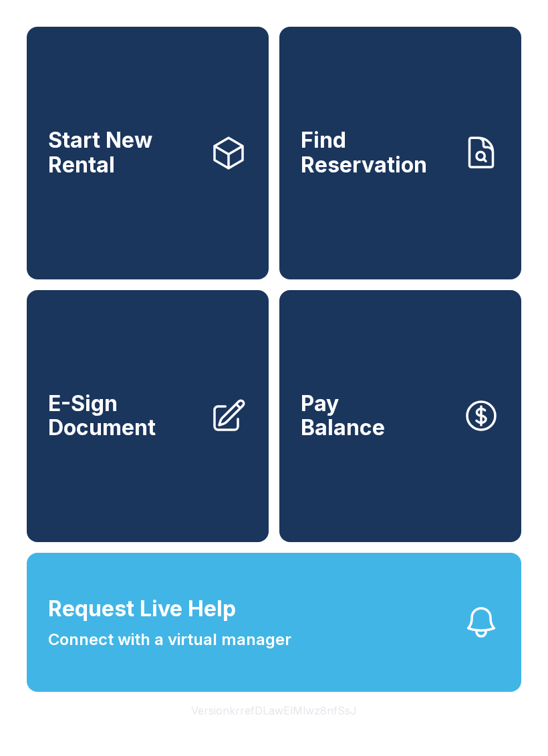  I want to click on button: PayBalance, so click(400, 417).